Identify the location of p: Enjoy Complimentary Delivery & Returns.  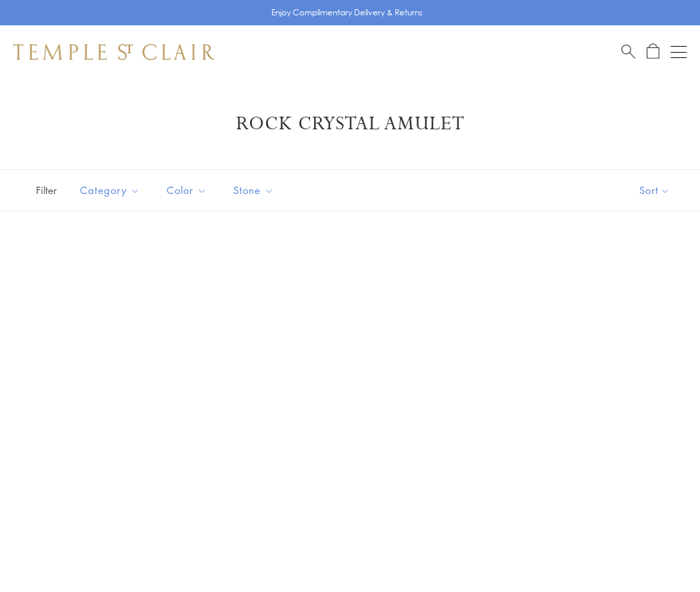
(347, 13).